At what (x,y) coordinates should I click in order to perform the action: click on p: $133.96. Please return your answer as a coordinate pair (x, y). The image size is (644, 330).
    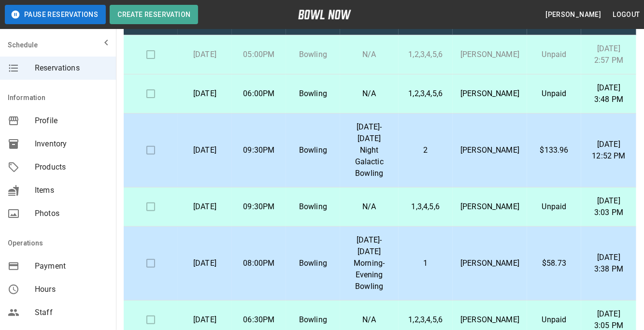
    Looking at the image, I should click on (554, 150).